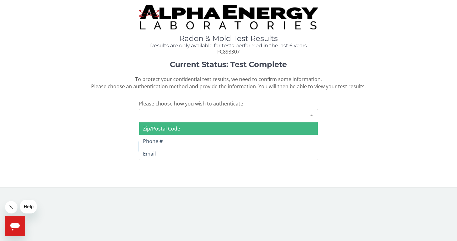 The height and width of the screenshot is (241, 457). Describe the element at coordinates (228, 64) in the screenshot. I see `strong: Current Status: Test Complete` at that location.